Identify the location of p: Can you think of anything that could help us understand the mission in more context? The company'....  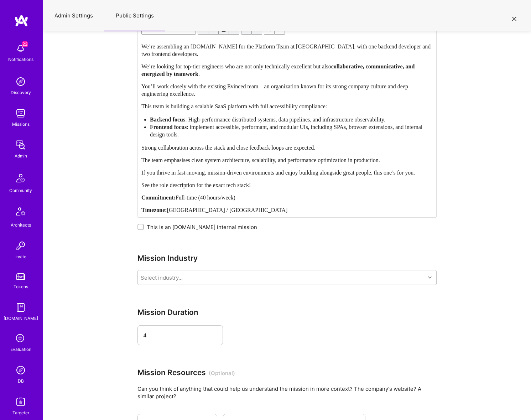
(287, 393).